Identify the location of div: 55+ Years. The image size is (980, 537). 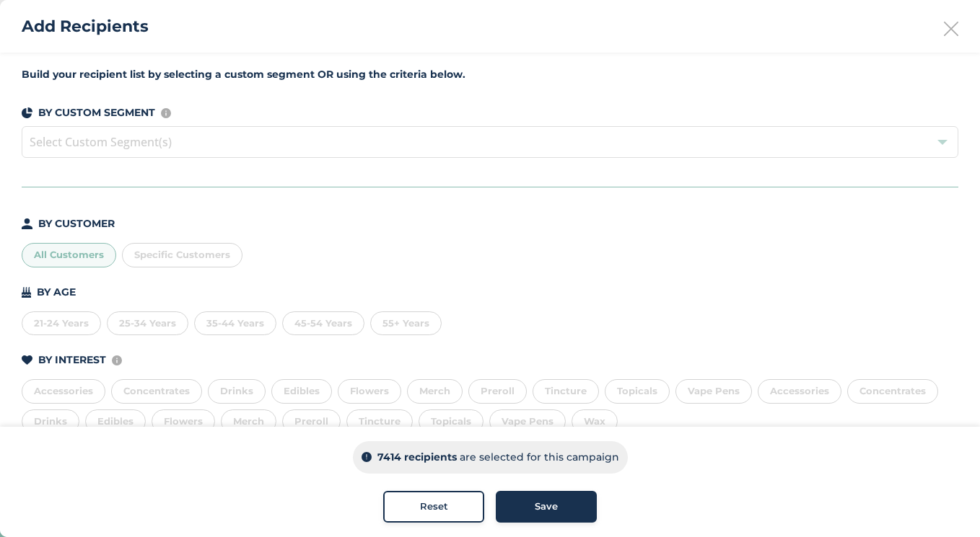
(406, 323).